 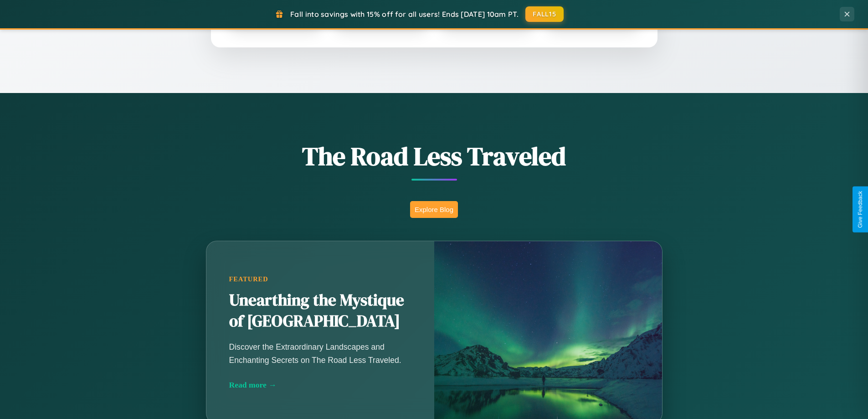 What do you see at coordinates (434, 209) in the screenshot?
I see `button: Explore Blog` at bounding box center [434, 209].